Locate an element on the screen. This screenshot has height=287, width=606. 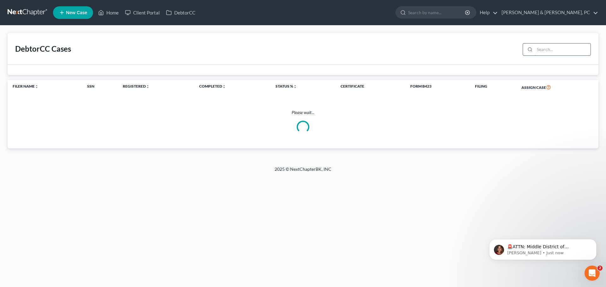
p: Please wait... is located at coordinates (303, 113).